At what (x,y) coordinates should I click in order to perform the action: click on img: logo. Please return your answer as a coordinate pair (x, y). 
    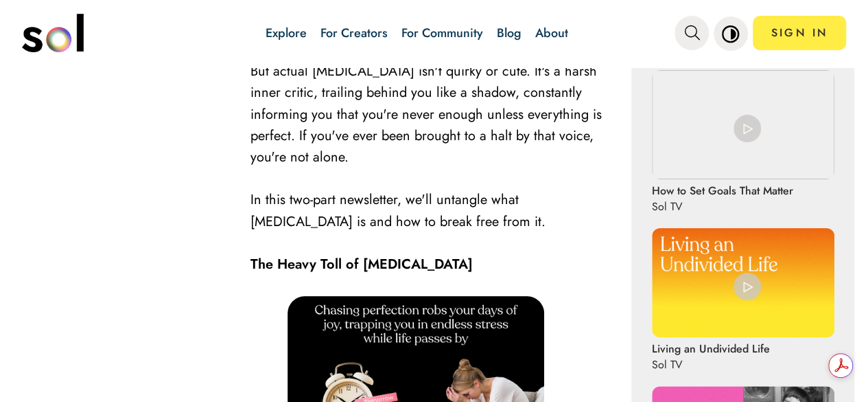
    Looking at the image, I should click on (53, 33).